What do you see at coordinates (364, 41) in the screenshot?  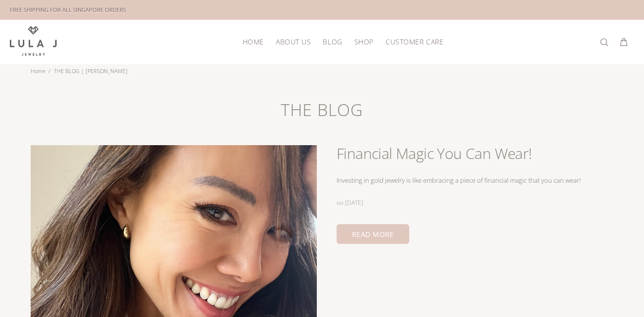 I see `span: Shop` at bounding box center [364, 41].